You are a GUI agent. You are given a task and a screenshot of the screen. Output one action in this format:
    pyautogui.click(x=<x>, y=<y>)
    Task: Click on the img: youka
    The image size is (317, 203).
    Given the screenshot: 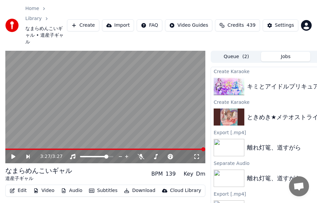 What is the action you would take?
    pyautogui.click(x=12, y=25)
    